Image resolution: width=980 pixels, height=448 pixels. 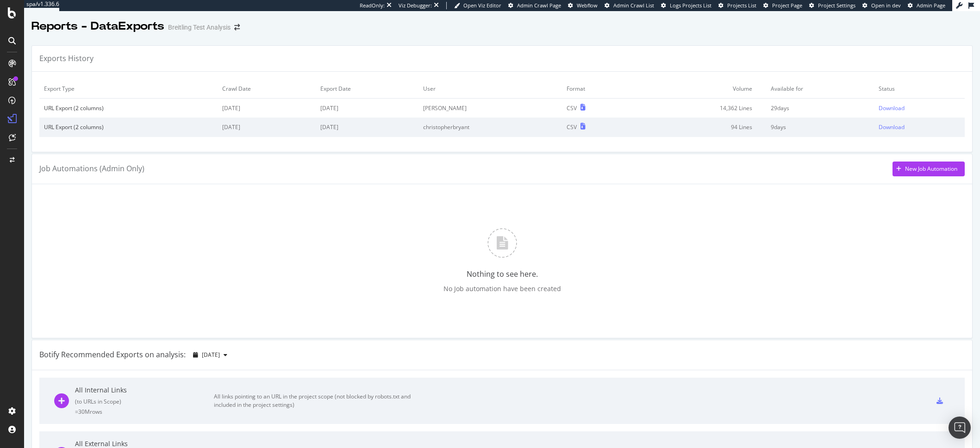 I want to click on div: = 30M rows, so click(x=144, y=412).